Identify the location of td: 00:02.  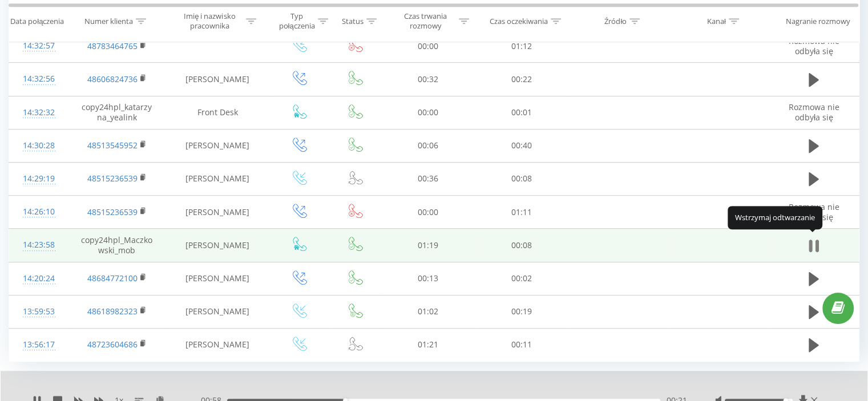
(521, 279).